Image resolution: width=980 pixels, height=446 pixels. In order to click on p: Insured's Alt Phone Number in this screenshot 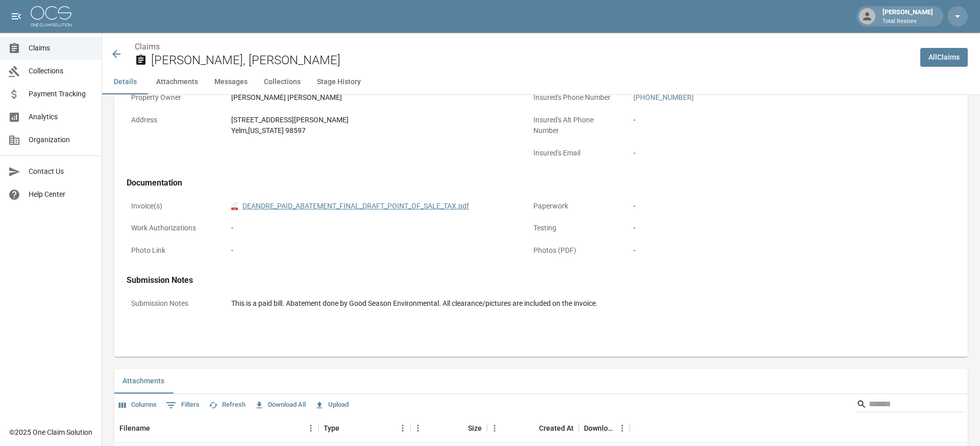, I will do `click(575, 126)`.